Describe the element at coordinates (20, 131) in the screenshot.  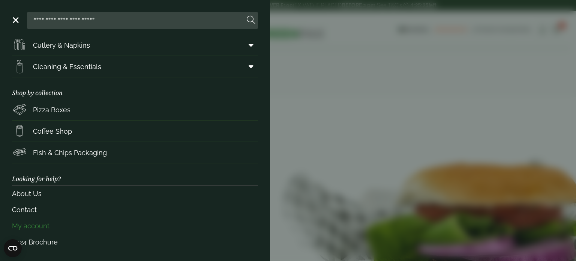
I see `img: HotDrink_paperCup.svg` at that location.